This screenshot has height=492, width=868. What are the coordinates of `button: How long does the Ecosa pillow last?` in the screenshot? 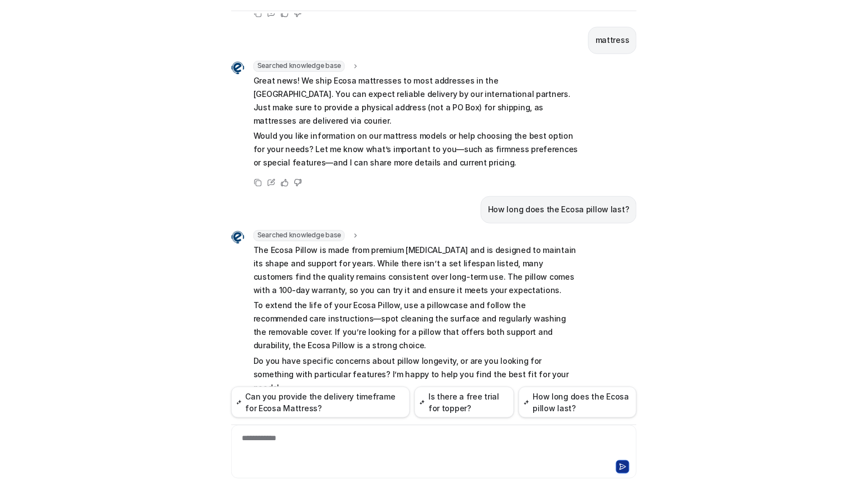 It's located at (578, 402).